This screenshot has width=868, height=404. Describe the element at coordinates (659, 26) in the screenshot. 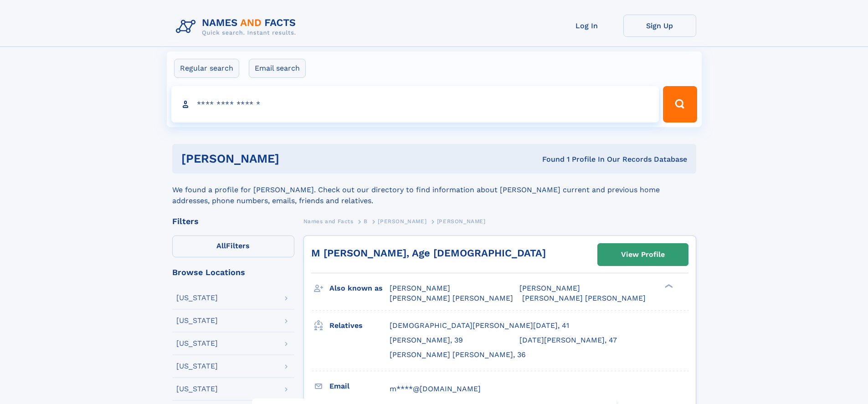

I see `a: Sign Up` at that location.